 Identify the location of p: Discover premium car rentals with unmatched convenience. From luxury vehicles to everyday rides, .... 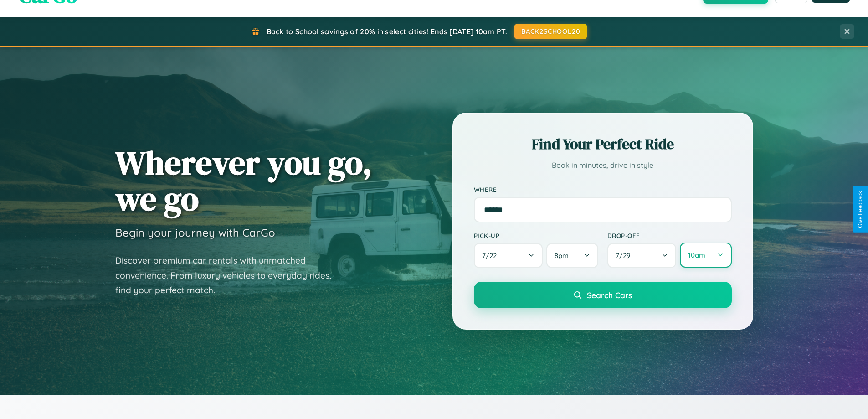
(229, 275).